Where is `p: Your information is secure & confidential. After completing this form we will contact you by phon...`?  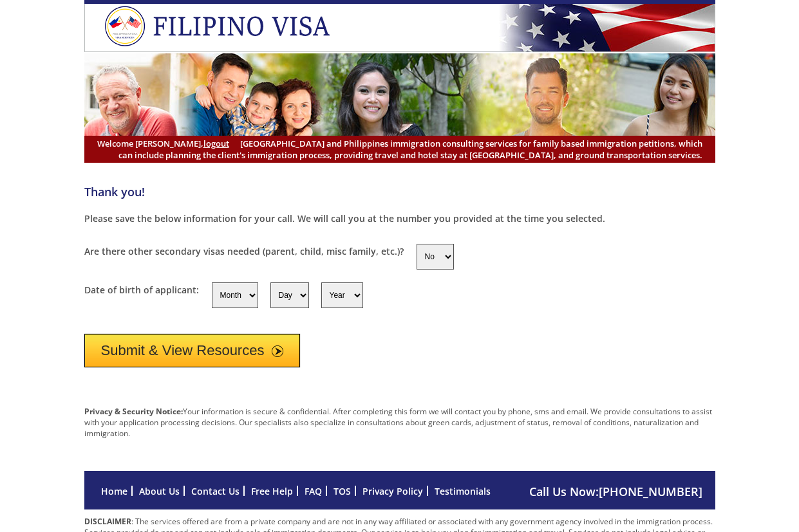
p: Your information is secure & confidential. After completing this form we will contact you by phon... is located at coordinates (400, 422).